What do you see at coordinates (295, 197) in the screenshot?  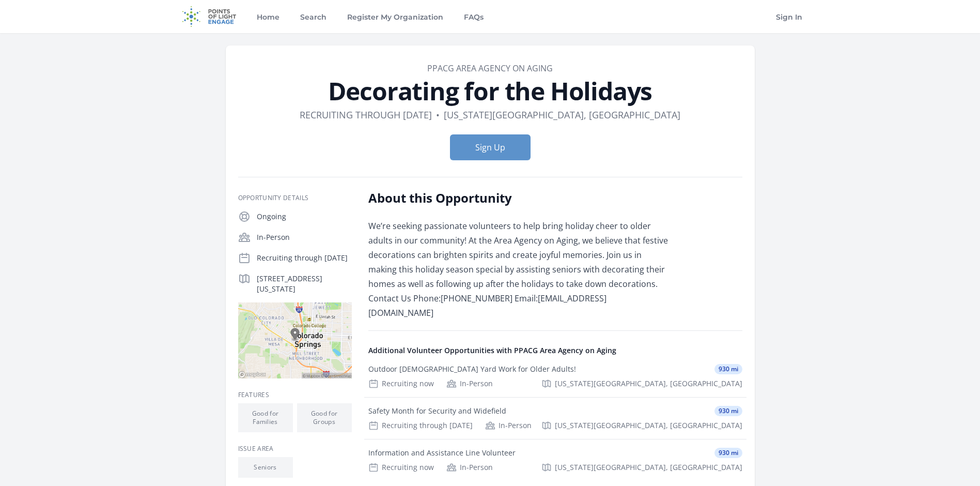 I see `h3: Opportunity Details` at bounding box center [295, 197].